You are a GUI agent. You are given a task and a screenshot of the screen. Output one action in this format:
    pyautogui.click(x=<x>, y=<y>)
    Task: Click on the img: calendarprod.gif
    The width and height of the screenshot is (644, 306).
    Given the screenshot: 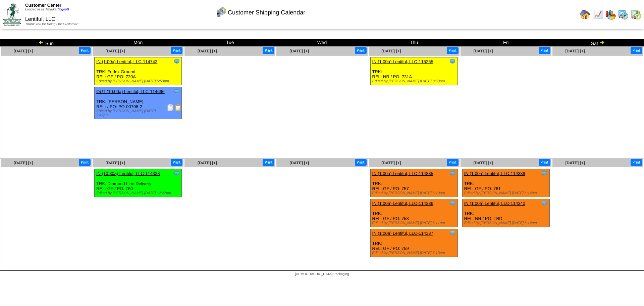 What is the action you would take?
    pyautogui.click(x=623, y=14)
    